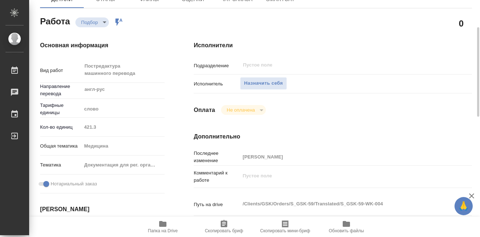  What do you see at coordinates (163, 227) in the screenshot?
I see `button: Папка на Drive` at bounding box center [163, 227].